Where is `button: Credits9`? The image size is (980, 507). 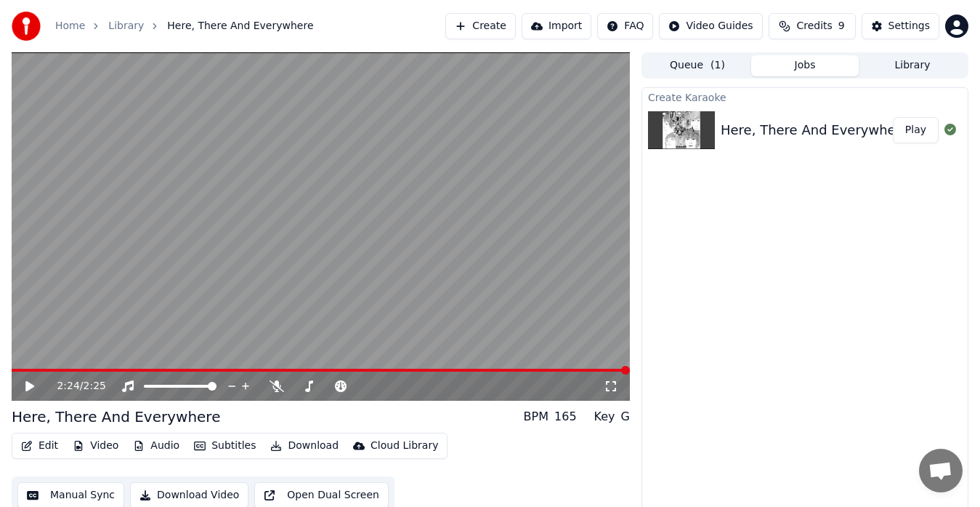 button: Credits9 is located at coordinates (812, 26).